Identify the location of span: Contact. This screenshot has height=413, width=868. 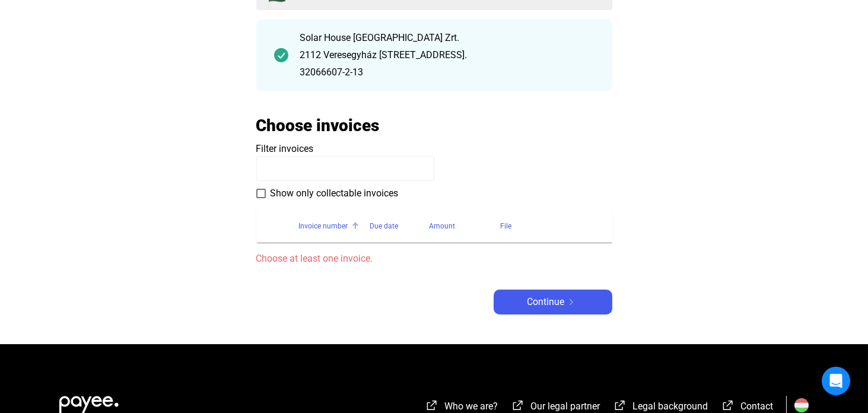
(756, 406).